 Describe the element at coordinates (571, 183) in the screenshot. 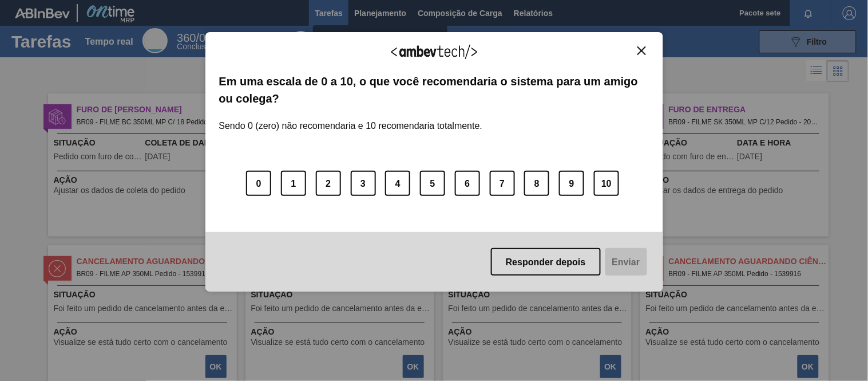

I see `button: 9` at that location.